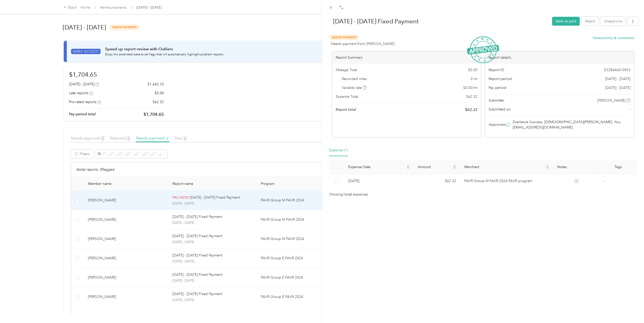 The image size is (644, 323). I want to click on td: $62.32, so click(437, 181).